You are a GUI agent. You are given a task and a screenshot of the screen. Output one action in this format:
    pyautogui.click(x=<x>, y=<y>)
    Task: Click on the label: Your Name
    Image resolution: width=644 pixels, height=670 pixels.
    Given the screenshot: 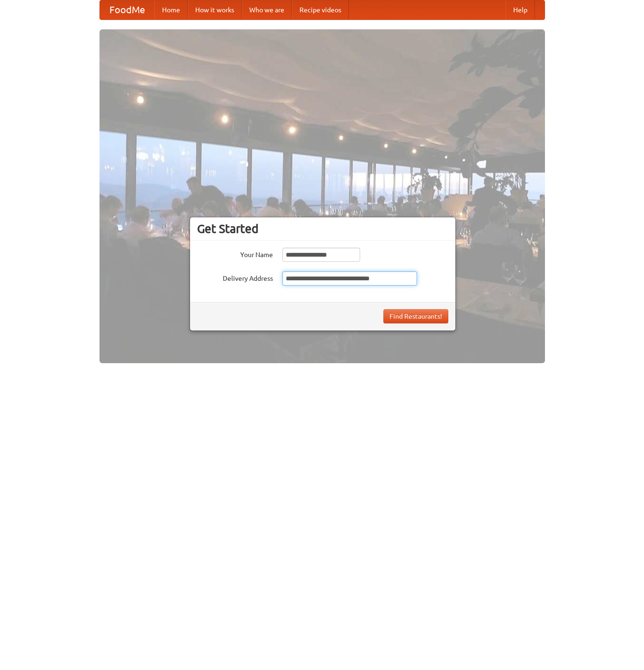 What is the action you would take?
    pyautogui.click(x=235, y=253)
    